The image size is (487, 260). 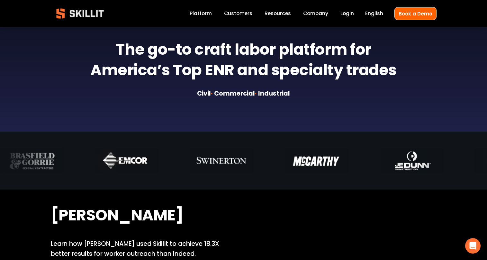 I want to click on strong: Civil, so click(x=204, y=94).